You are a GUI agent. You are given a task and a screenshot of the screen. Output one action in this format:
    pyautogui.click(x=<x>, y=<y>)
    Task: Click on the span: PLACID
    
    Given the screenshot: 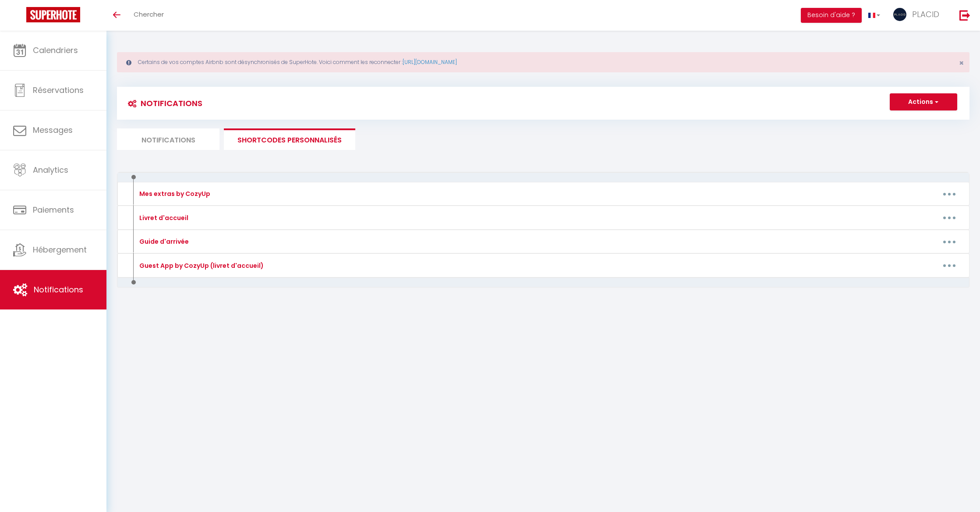 What is the action you would take?
    pyautogui.click(x=926, y=14)
    